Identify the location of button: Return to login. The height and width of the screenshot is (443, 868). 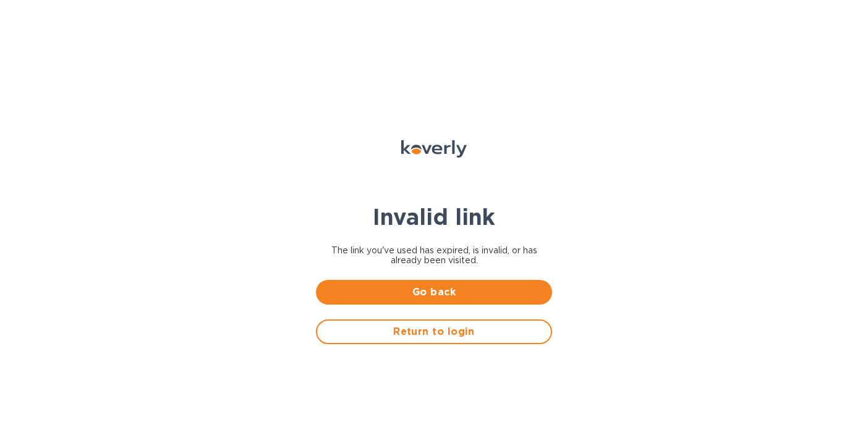
(434, 332).